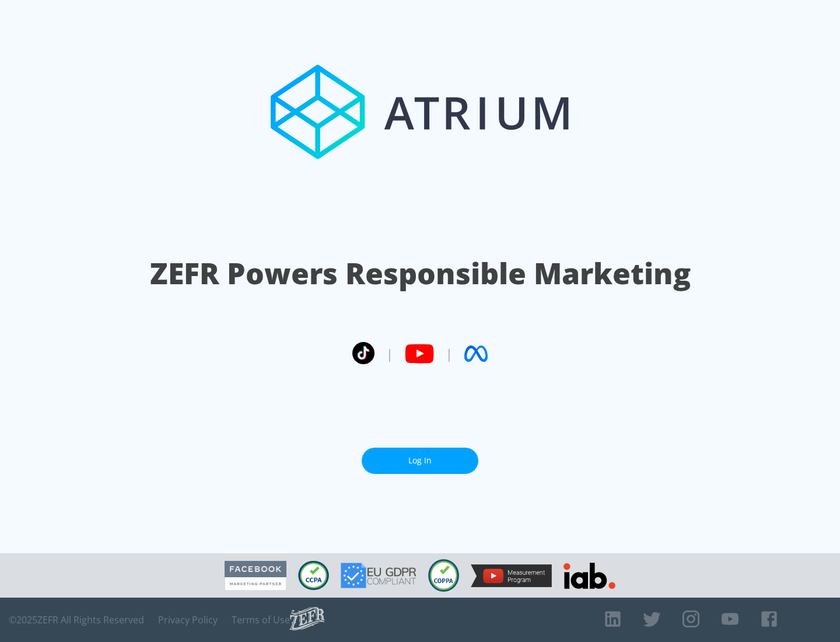  What do you see at coordinates (420, 273) in the screenshot?
I see `h1: ZEFR Powers Responsible Marketing` at bounding box center [420, 273].